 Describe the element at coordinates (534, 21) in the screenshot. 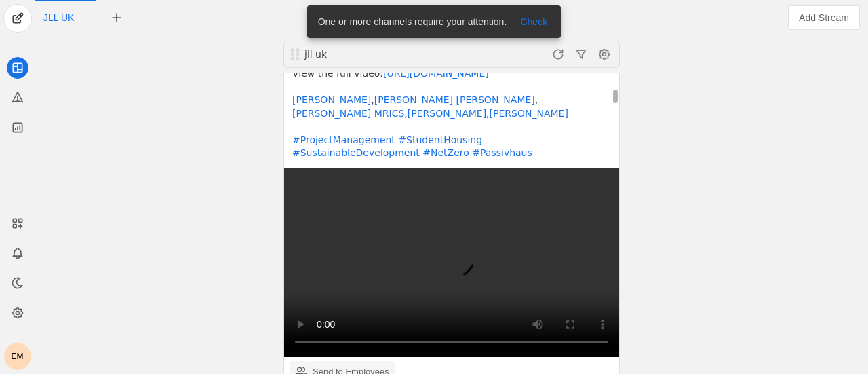

I see `span: Check` at that location.